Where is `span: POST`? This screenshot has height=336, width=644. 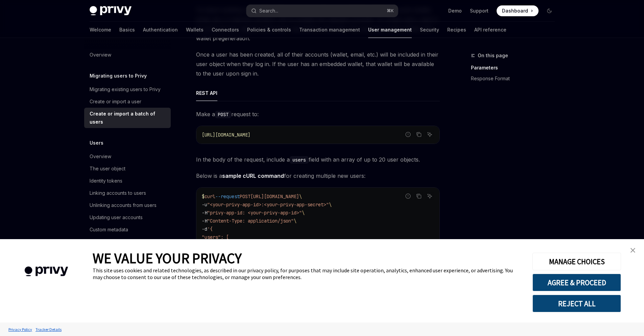
span: POST is located at coordinates (245, 196).